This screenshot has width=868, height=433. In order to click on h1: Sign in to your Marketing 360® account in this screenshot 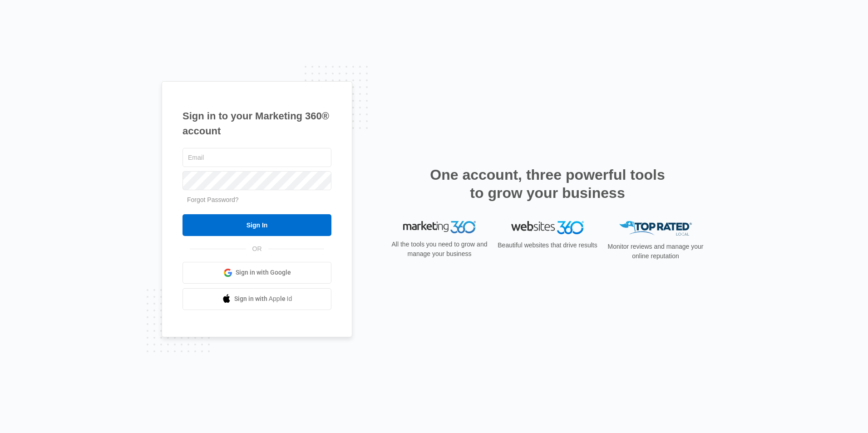, I will do `click(257, 123)`.